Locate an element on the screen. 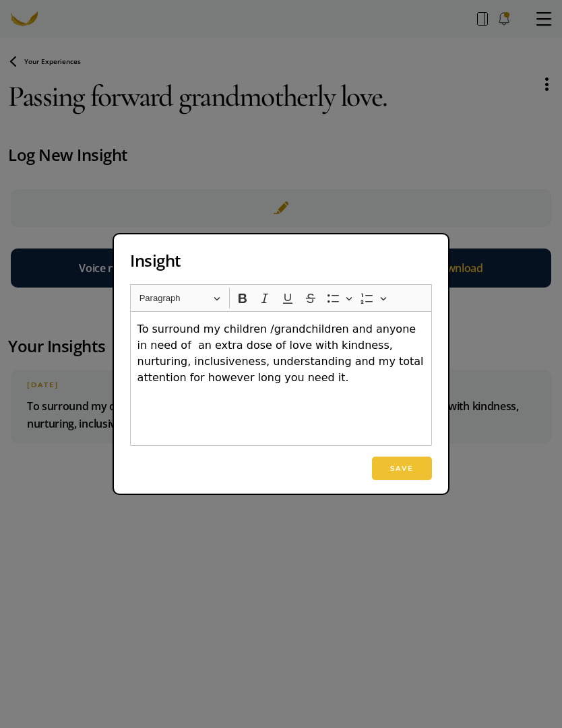 The width and height of the screenshot is (562, 728). div: Rich Text Editor, main is located at coordinates (281, 379).